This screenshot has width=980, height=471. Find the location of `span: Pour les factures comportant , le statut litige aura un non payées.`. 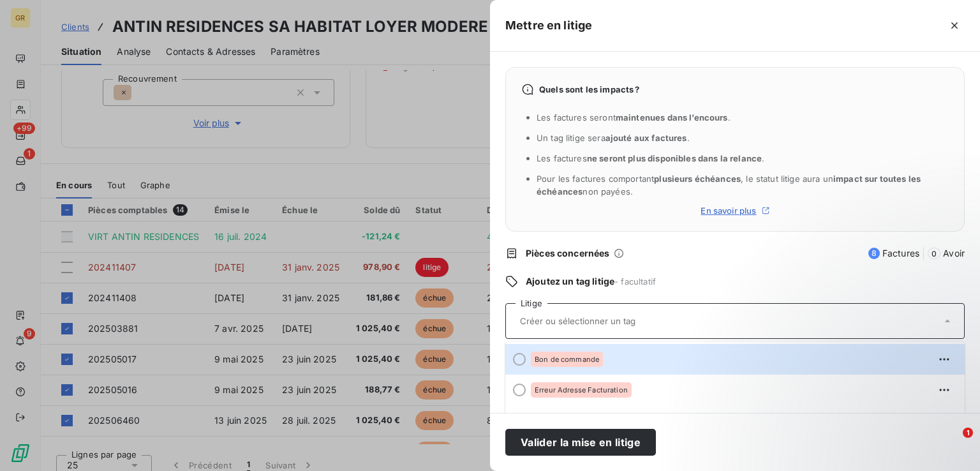

span: Pour les factures comportant , le statut litige aura un non payées. is located at coordinates (729, 185).